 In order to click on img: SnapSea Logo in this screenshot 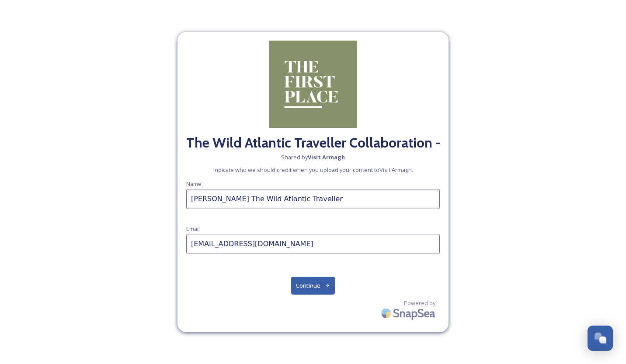, I will do `click(409, 313)`.